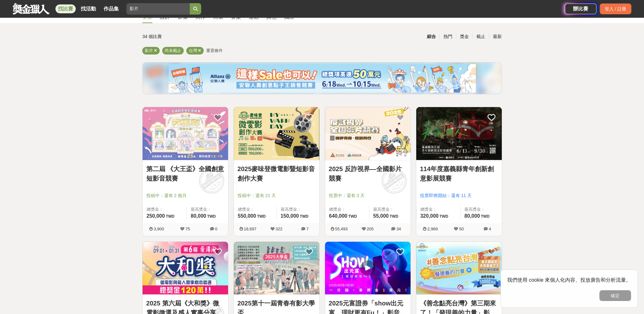  I want to click on span: 55,000, so click(381, 215).